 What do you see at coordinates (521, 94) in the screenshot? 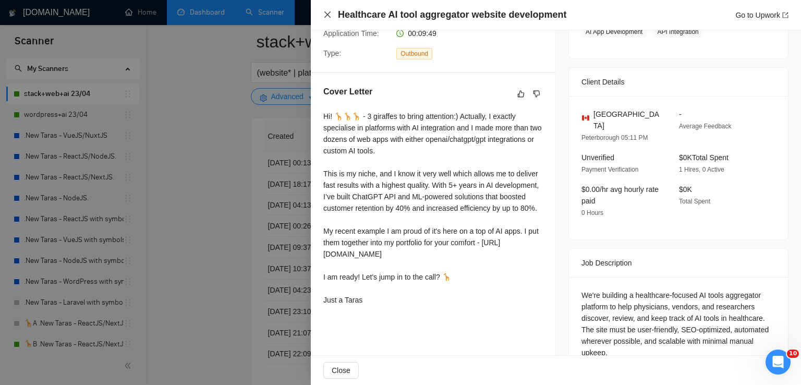
I see `span: like` at bounding box center [521, 94].